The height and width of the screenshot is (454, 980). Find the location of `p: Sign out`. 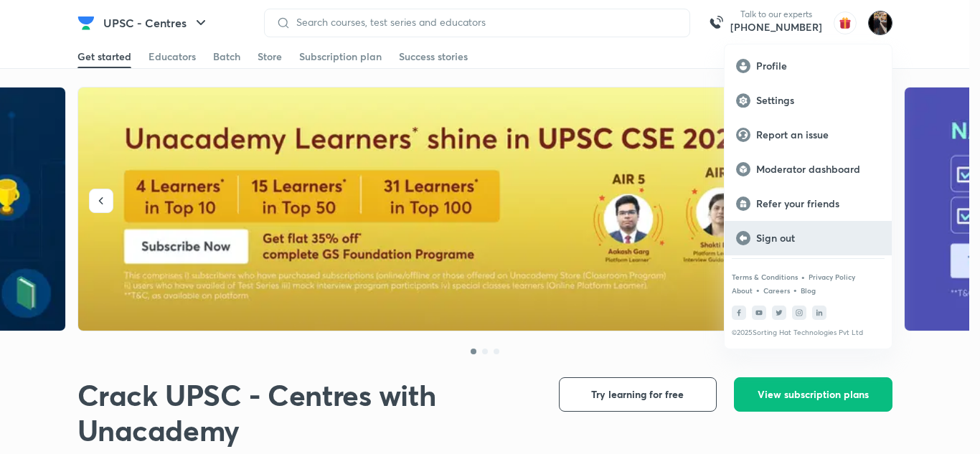

p: Sign out is located at coordinates (818, 238).